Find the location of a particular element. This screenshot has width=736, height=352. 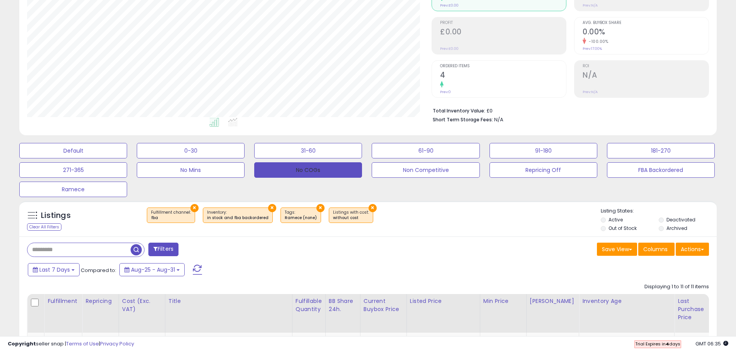

p: Listing States: is located at coordinates (658, 211).